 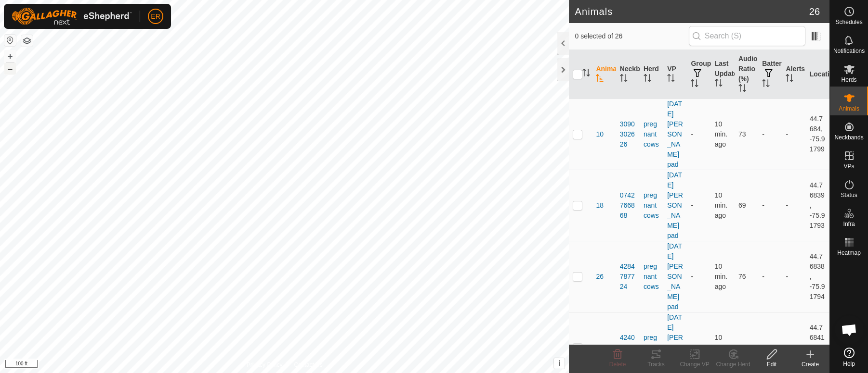 What do you see at coordinates (695, 365) in the screenshot?
I see `div: Change VP` at bounding box center [695, 365].